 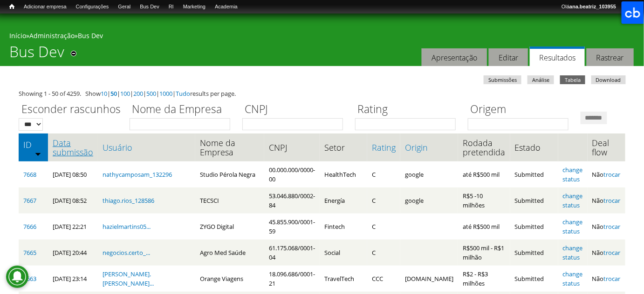 I want to click on a: Marketing, so click(x=195, y=7).